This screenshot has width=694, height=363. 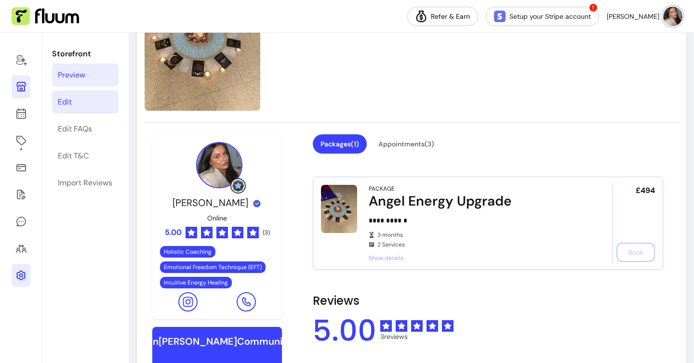 What do you see at coordinates (477, 201) in the screenshot?
I see `div: Angel Energy Upgrade` at bounding box center [477, 201].